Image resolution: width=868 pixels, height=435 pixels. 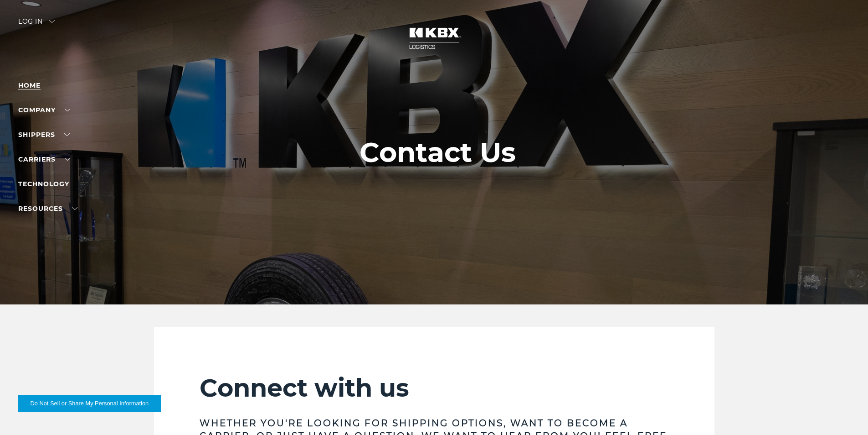 What do you see at coordinates (435, 388) in the screenshot?
I see `h2: Connect with us` at bounding box center [435, 388].